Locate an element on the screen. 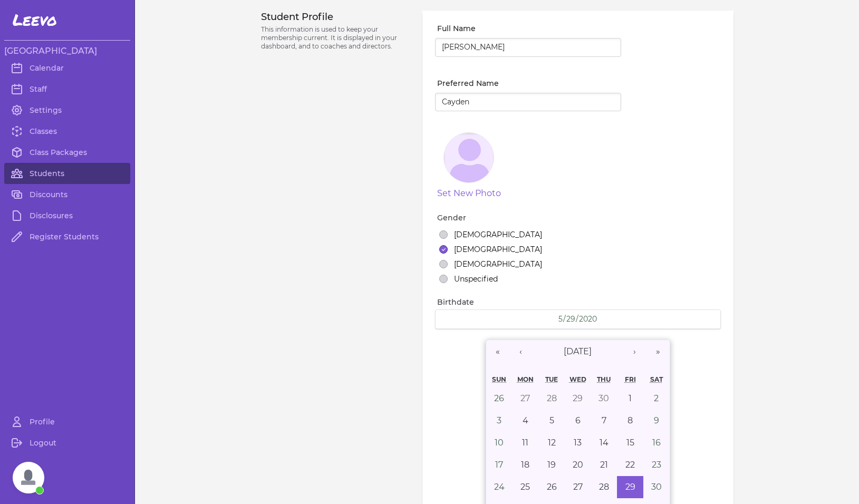  abbr: May 26, 2020 is located at coordinates (552, 486).